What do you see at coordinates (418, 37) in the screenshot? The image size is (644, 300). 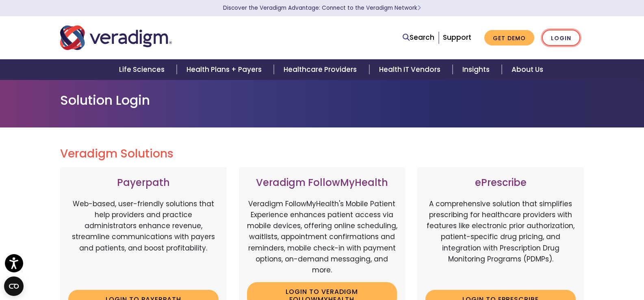 I see `a: Search` at bounding box center [418, 37].